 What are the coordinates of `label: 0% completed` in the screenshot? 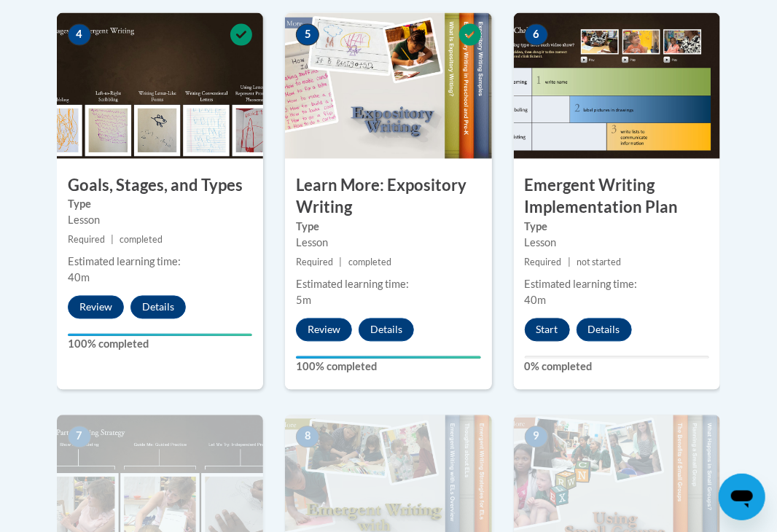 It's located at (616, 367).